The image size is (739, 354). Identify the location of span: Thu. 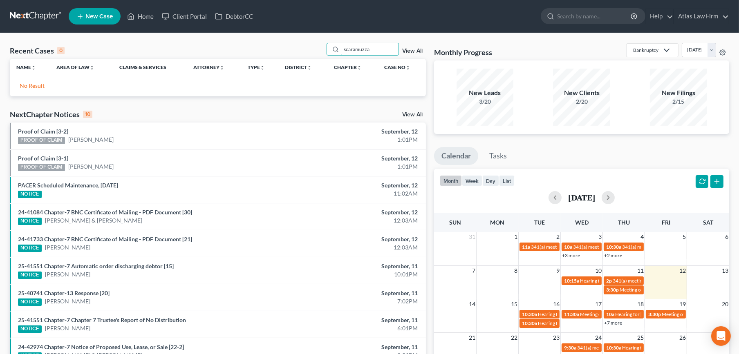
(624, 222).